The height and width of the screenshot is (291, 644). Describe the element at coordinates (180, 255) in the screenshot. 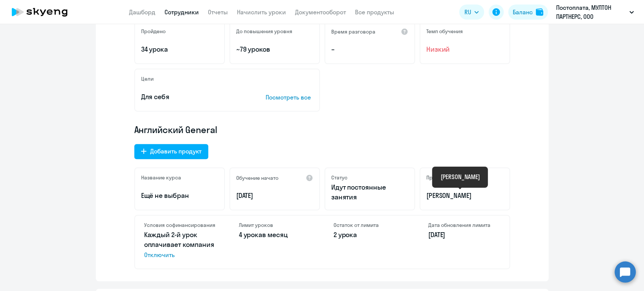

I see `span: Отключить` at that location.